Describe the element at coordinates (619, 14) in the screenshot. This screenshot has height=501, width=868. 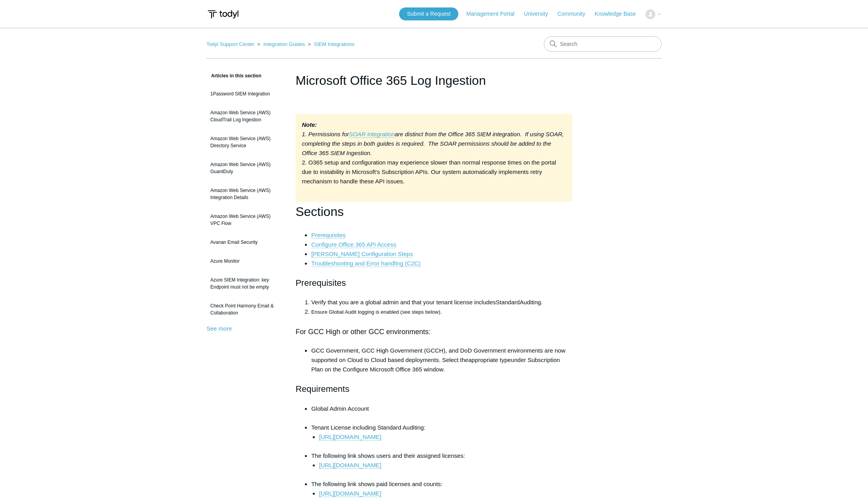
I see `a: Knowledge Base` at that location.